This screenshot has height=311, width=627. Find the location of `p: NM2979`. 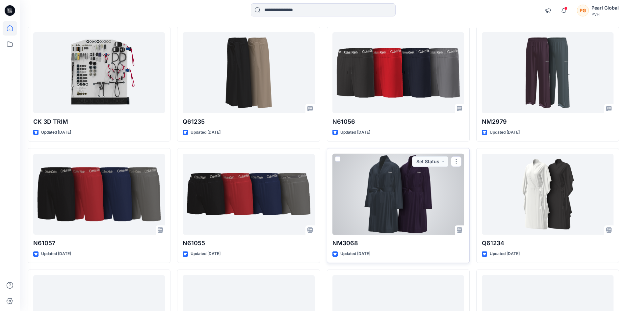

p: NM2979 is located at coordinates (548, 122).